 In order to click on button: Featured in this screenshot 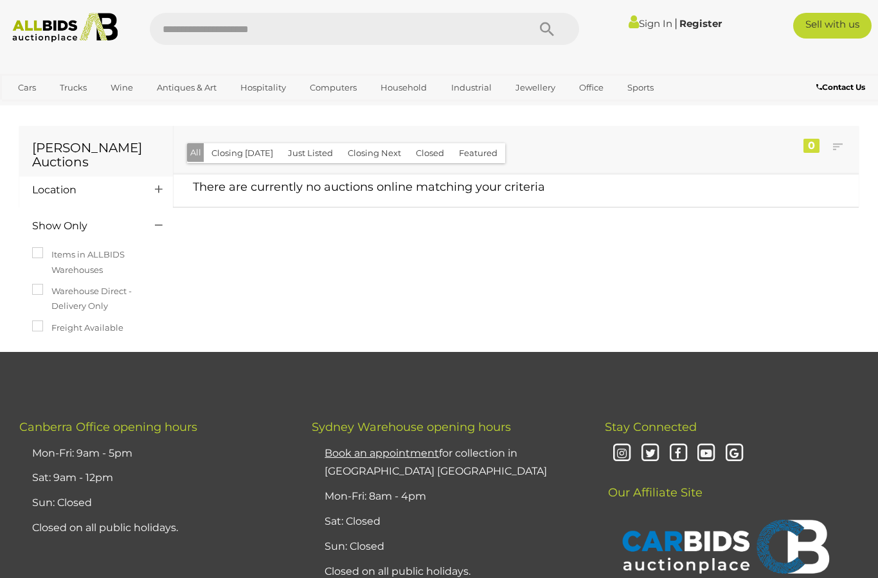, I will do `click(478, 153)`.